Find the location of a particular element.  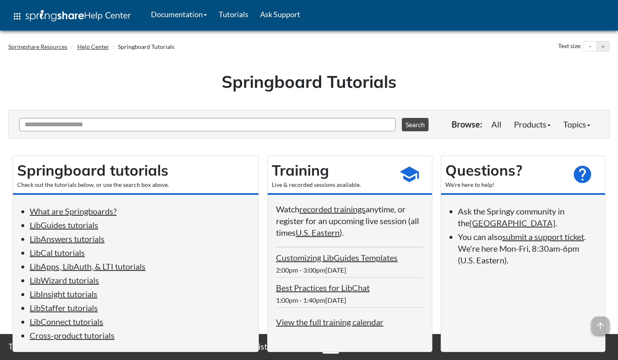

a: LibApps, LibAuth, & LTI tutorials is located at coordinates (87, 266).